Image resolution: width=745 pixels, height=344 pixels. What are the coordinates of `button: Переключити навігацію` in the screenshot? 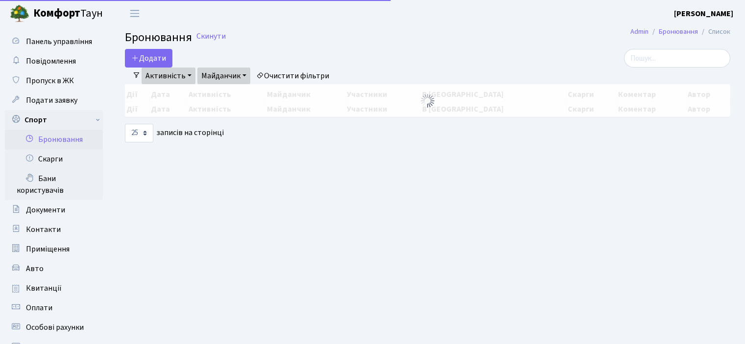 It's located at (135, 13).